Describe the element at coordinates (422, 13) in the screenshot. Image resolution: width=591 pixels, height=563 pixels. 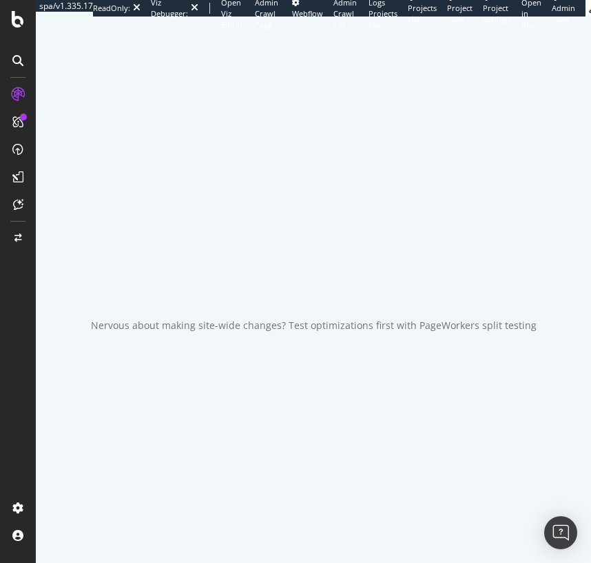
I see `span: Projects List` at that location.